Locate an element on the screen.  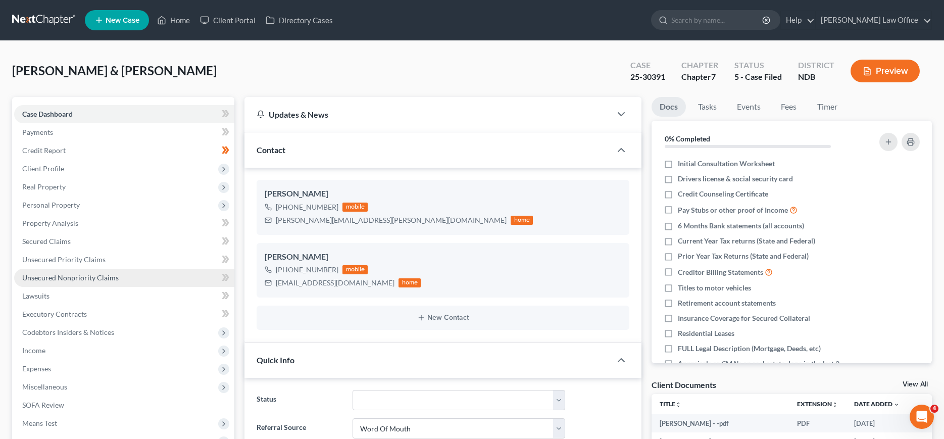
a: Directory Cases is located at coordinates (299, 20).